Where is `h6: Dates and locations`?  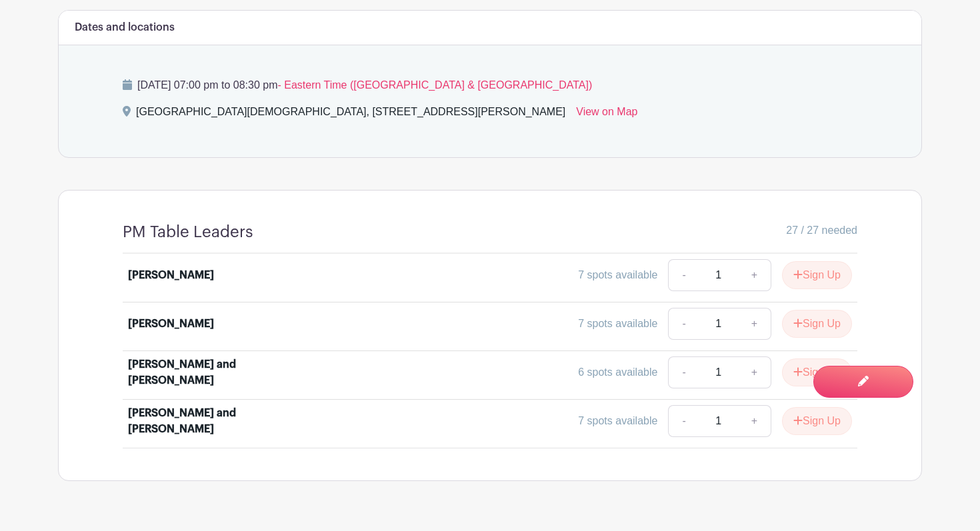
h6: Dates and locations is located at coordinates (125, 27).